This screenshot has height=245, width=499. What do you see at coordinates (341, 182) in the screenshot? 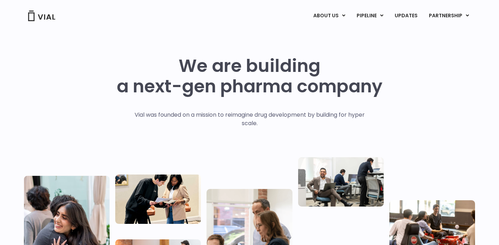
I see `img: Three people working in an office` at bounding box center [341, 182].